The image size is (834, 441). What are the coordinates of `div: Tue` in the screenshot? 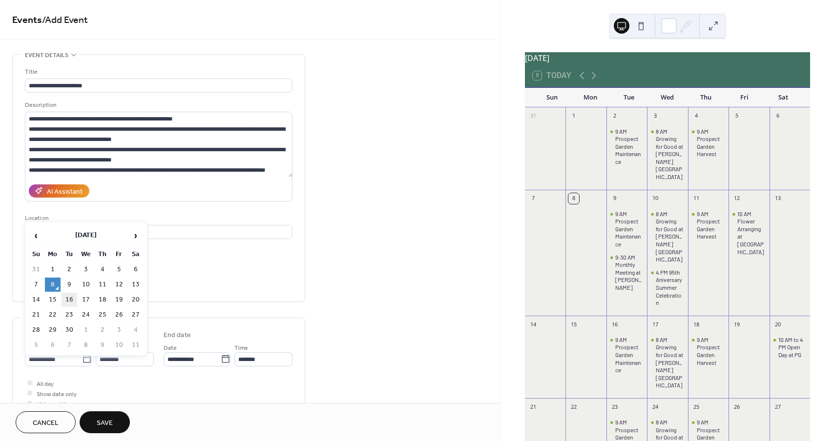 It's located at (629, 98).